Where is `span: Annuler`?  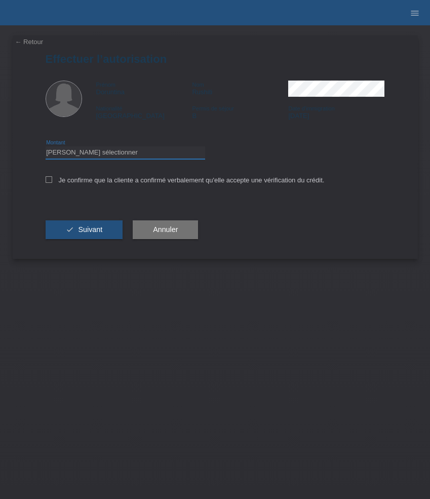 span: Annuler is located at coordinates (165, 230).